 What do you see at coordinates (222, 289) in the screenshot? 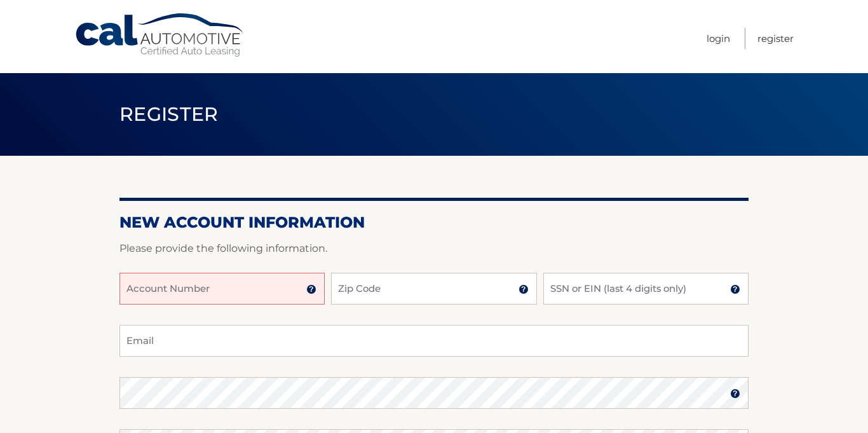
I see `input: Account Number` at bounding box center [222, 289].